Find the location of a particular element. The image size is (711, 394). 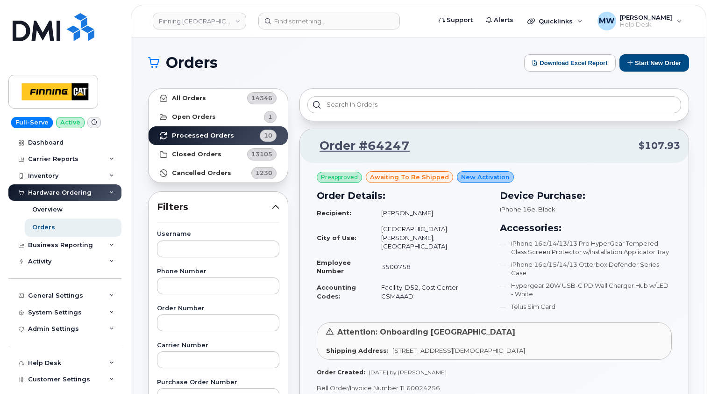

a: Cancelled Orders1230 is located at coordinates (218, 173).